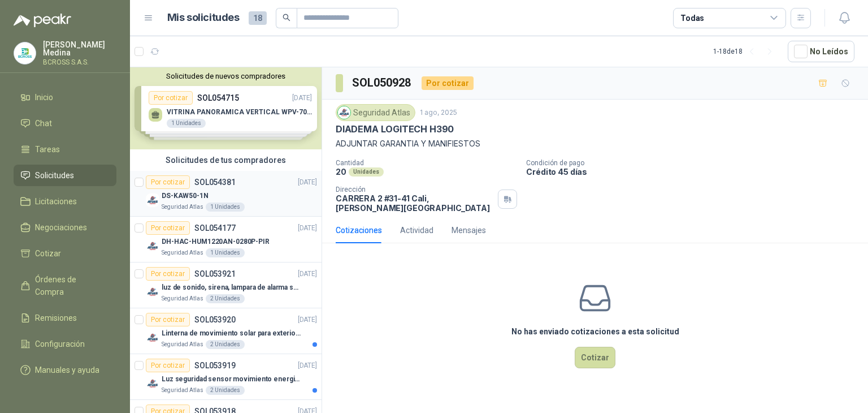 This screenshot has width=868, height=413. Describe the element at coordinates (416, 230) in the screenshot. I see `div: Actividad` at that location.